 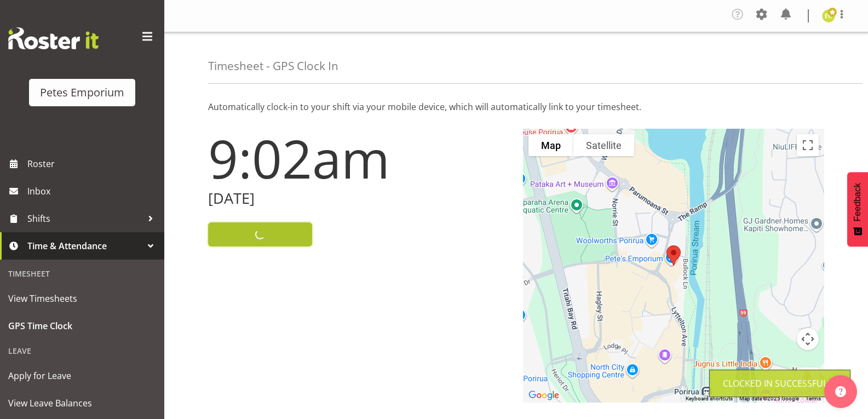 What do you see at coordinates (82, 326) in the screenshot?
I see `span: GPS Time Clock` at bounding box center [82, 326].